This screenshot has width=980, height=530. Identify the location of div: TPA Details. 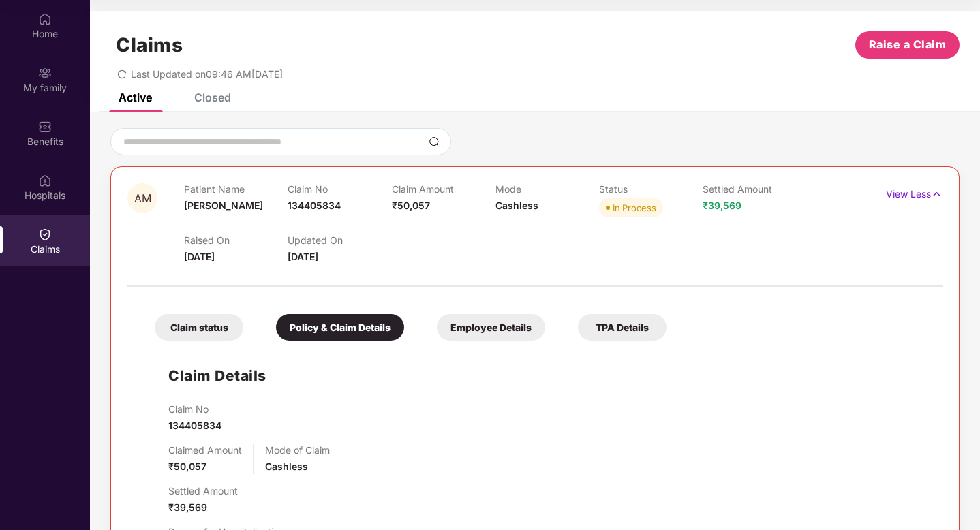
(622, 327).